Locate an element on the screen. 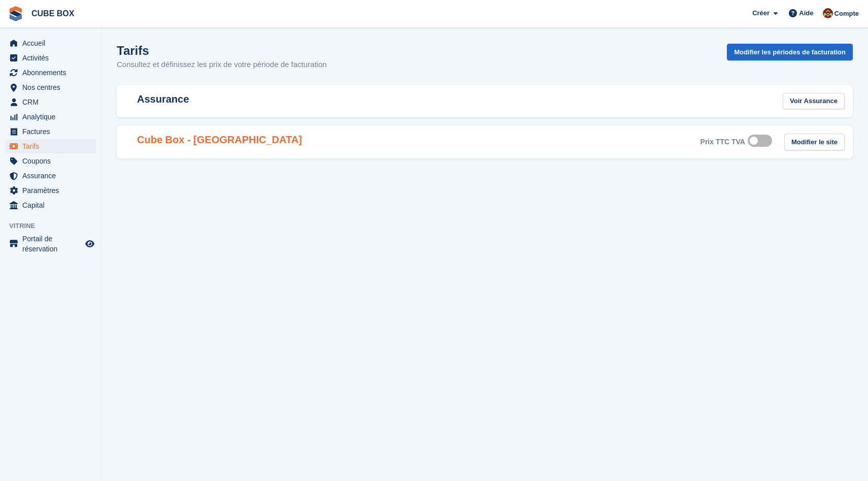 This screenshot has width=868, height=481. span: Paramètres is located at coordinates (53, 190).